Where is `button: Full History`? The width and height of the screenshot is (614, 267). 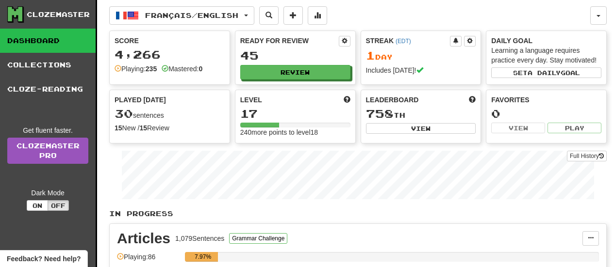 button: Full History is located at coordinates (586, 156).